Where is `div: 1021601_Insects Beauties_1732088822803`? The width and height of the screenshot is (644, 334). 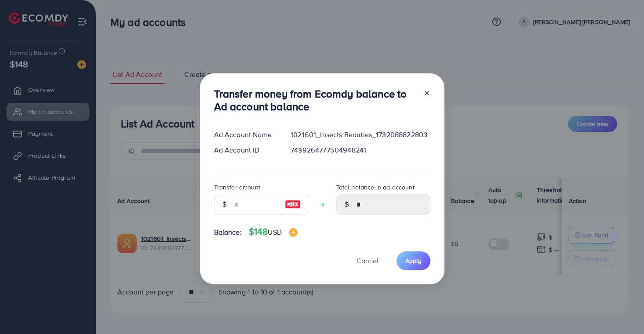 div: 1021601_Insects Beauties_1732088822803 is located at coordinates (360, 135).